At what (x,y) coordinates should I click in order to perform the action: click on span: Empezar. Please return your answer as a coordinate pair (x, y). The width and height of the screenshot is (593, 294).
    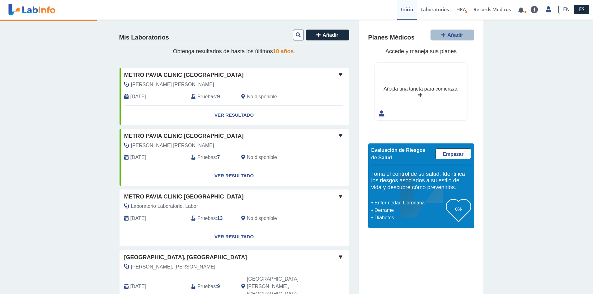
    Looking at the image, I should click on (453, 154).